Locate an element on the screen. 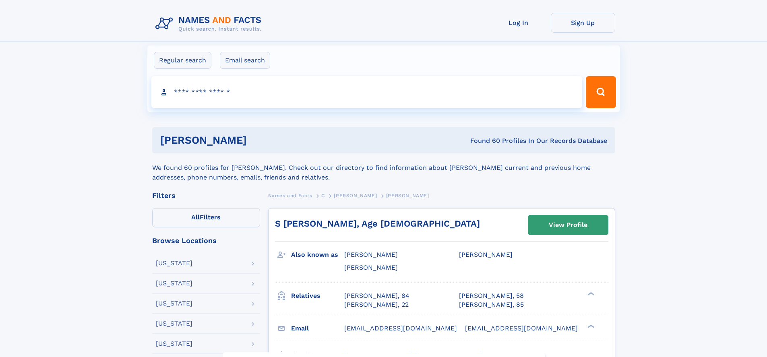 The height and width of the screenshot is (357, 767). h3: Relatives is located at coordinates (318, 296).